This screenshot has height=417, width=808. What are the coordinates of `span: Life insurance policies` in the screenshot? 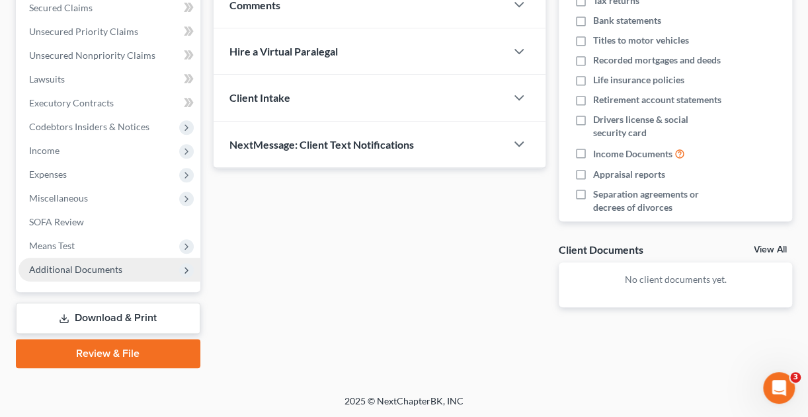 It's located at (639, 80).